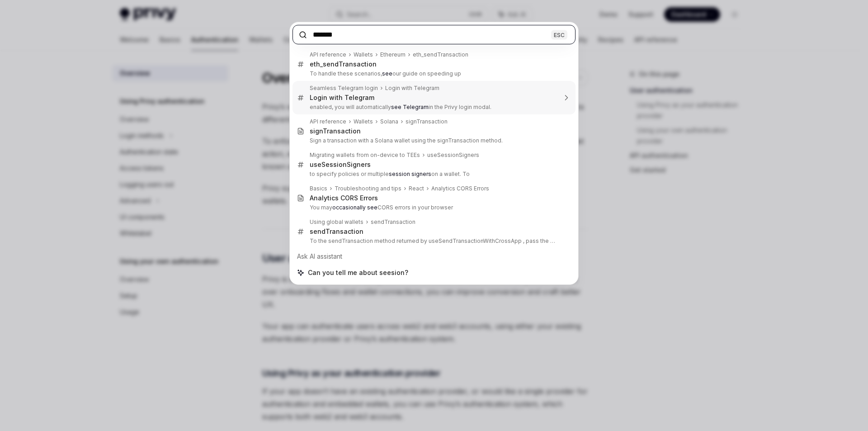 The height and width of the screenshot is (431, 868). What do you see at coordinates (368, 188) in the screenshot?
I see `div: Troubleshooting and tips` at bounding box center [368, 188].